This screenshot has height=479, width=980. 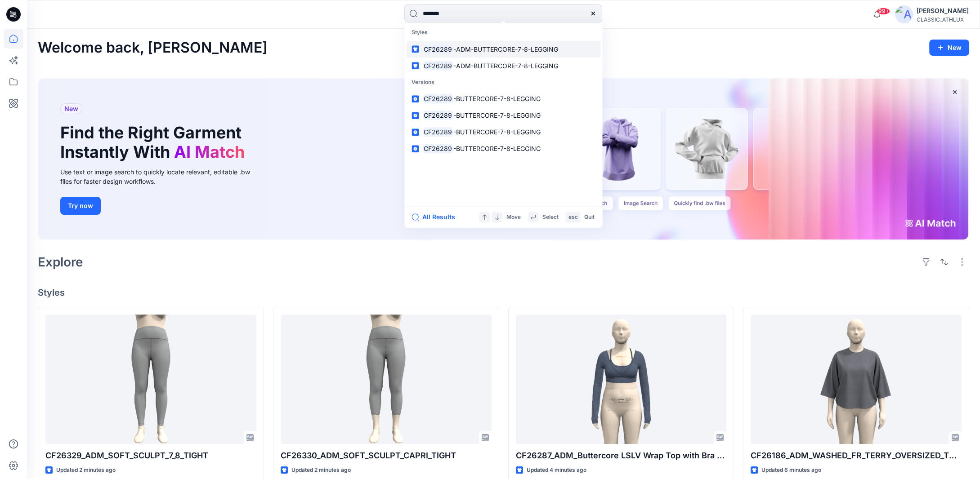 What do you see at coordinates (386, 379) in the screenshot?
I see `a: CF26330_ADM_SOFT_SCULPT_CAPRI_TIGHT` at bounding box center [386, 379].